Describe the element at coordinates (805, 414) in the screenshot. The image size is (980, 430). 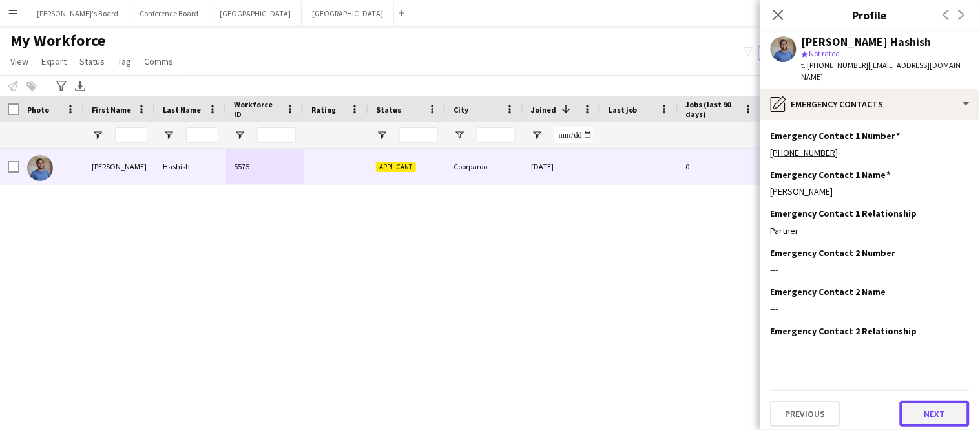
I see `button: Previous` at that location.